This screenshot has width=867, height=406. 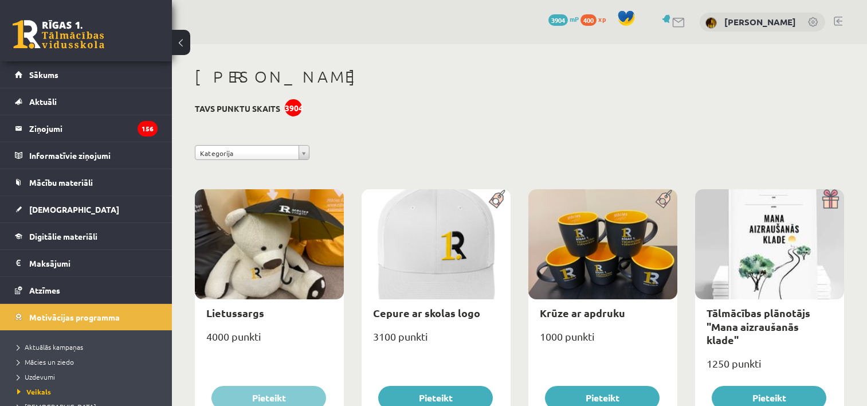 I want to click on span: 400, so click(x=589, y=20).